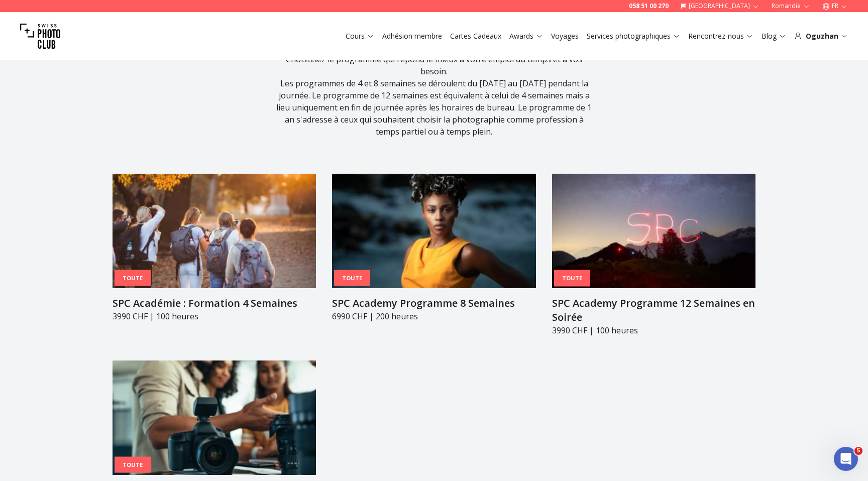  What do you see at coordinates (648, 6) in the screenshot?
I see `a: 058 51 00 270` at bounding box center [648, 6].